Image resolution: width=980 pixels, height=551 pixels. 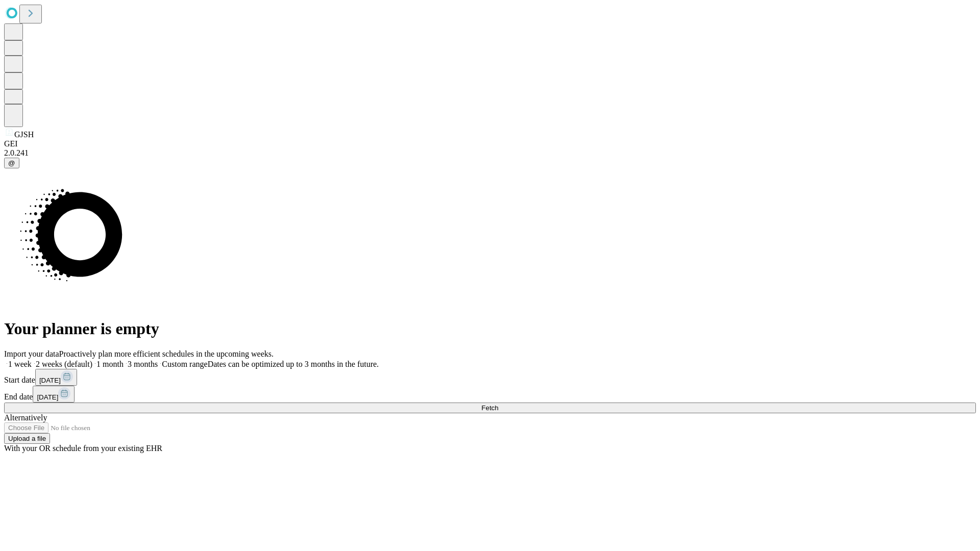 I want to click on span: 1 week, so click(x=20, y=364).